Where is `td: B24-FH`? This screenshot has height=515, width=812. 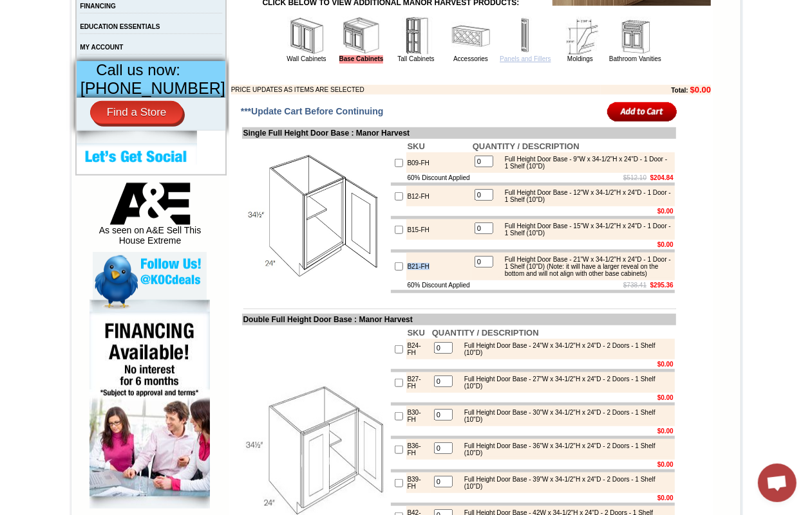 td: B24-FH is located at coordinates (419, 349).